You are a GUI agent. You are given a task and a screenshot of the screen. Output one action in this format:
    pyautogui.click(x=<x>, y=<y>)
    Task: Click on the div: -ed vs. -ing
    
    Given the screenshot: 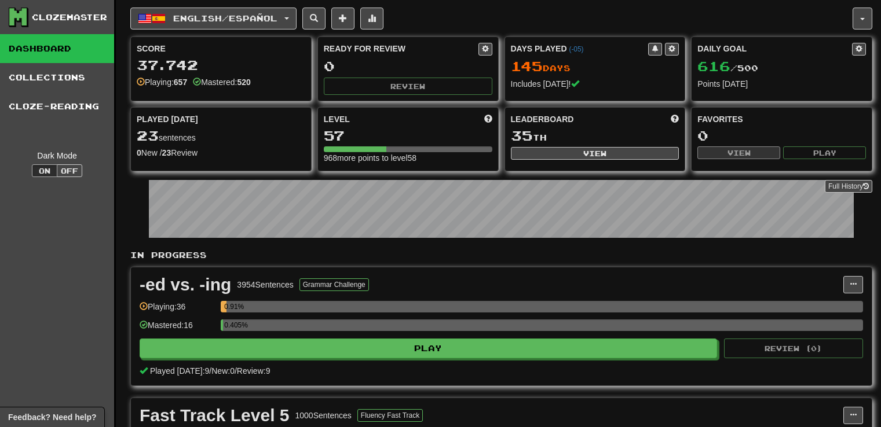 What is the action you would take?
    pyautogui.click(x=185, y=285)
    